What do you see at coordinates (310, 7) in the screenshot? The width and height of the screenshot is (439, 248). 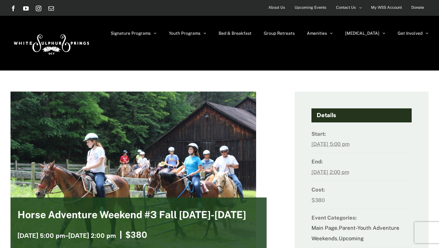 I see `span: Upcoming Events` at bounding box center [310, 7].